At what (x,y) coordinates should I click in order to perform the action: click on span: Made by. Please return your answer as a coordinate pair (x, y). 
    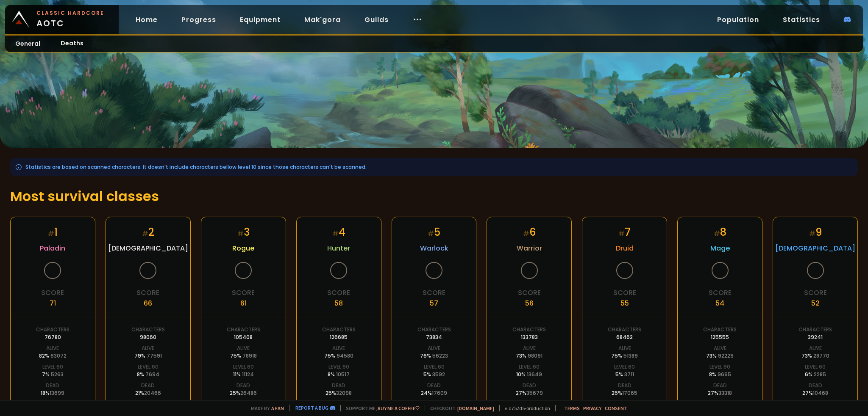
    Looking at the image, I should click on (265, 408).